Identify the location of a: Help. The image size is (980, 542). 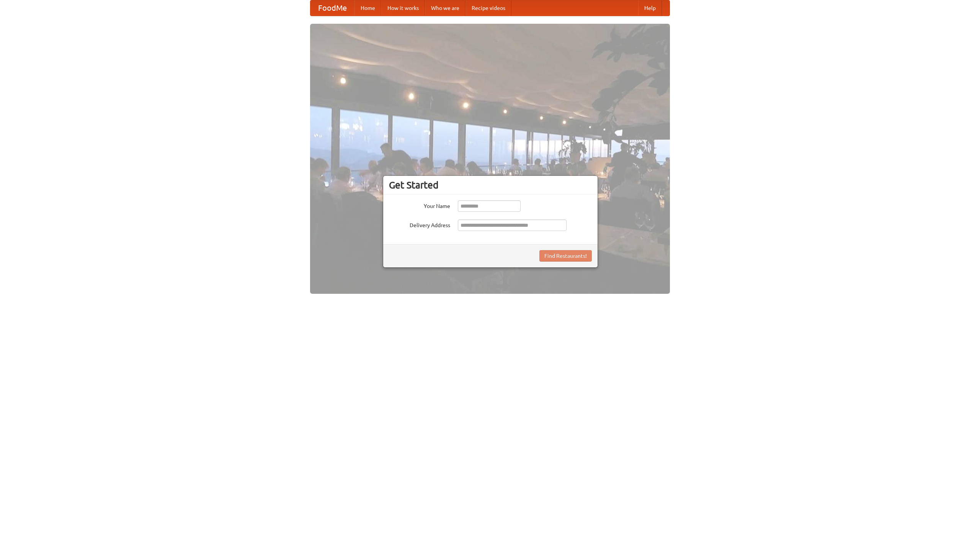
(650, 8).